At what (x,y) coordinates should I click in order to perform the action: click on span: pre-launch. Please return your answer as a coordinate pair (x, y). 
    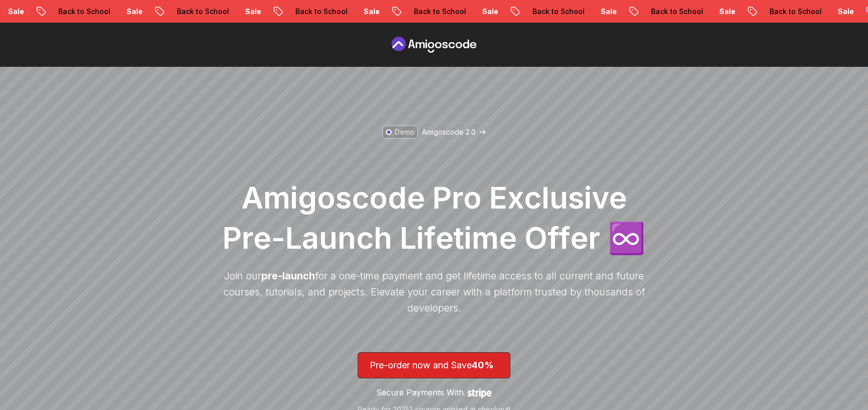
    Looking at the image, I should click on (288, 276).